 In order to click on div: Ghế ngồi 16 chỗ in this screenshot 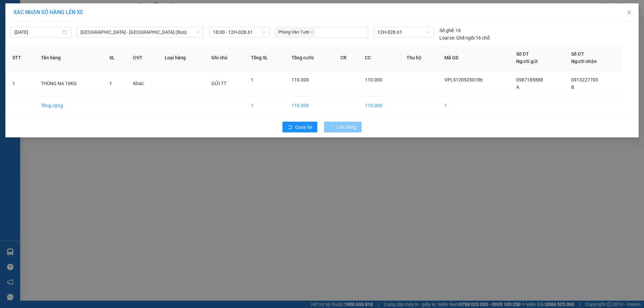, I will do `click(464, 37)`.